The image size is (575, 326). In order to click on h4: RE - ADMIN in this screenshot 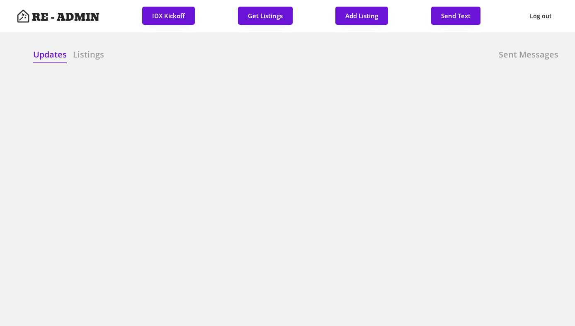, I will do `click(65, 17)`.